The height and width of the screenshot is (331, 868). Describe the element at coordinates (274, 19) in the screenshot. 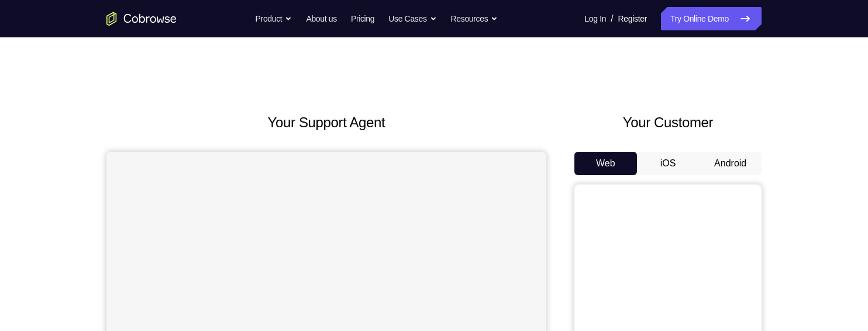

I see `button: Product` at that location.